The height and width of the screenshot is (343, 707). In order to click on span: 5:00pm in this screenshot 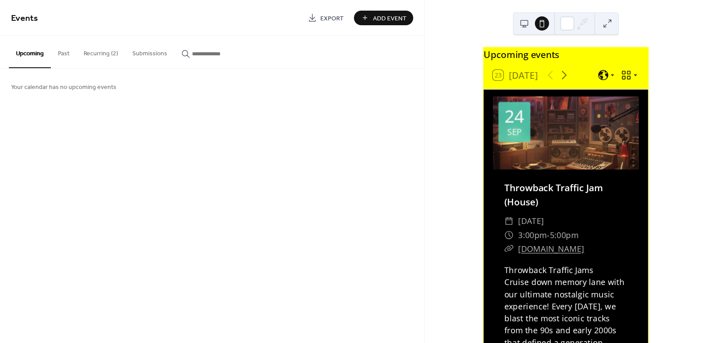, I will do `click(564, 234)`.